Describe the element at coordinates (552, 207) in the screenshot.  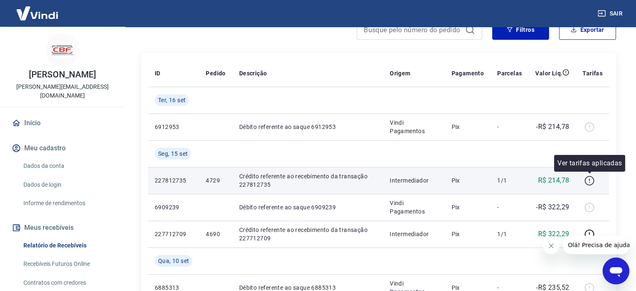
I see `p: -R$ 322,29` at that location.